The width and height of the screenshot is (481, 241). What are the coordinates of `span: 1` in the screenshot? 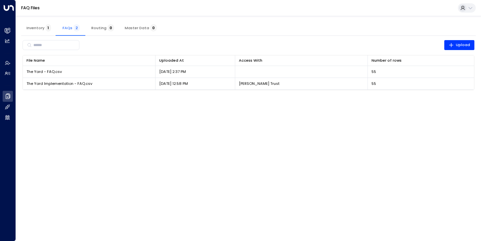 It's located at (48, 28).